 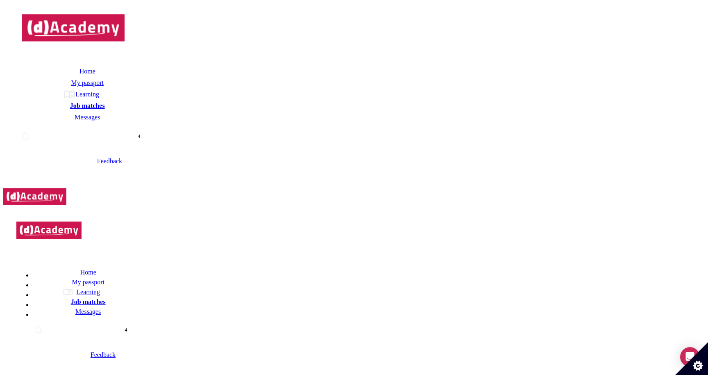 What do you see at coordinates (35, 196) in the screenshot?
I see `img: brand` at bounding box center [35, 196].